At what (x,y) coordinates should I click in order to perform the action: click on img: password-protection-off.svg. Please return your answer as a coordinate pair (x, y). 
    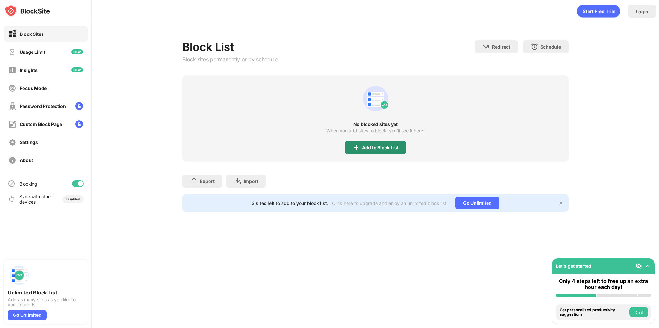
    Looking at the image, I should click on (12, 106).